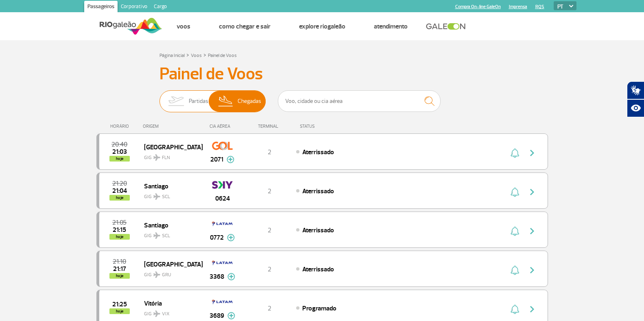 The width and height of the screenshot is (644, 321). I want to click on input: Voo, cidade ou cia aérea, so click(359, 101).